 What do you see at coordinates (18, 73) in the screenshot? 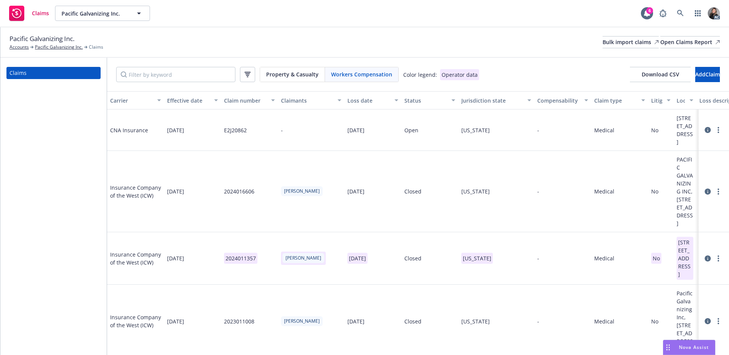
I see `div: Claims` at bounding box center [18, 73].